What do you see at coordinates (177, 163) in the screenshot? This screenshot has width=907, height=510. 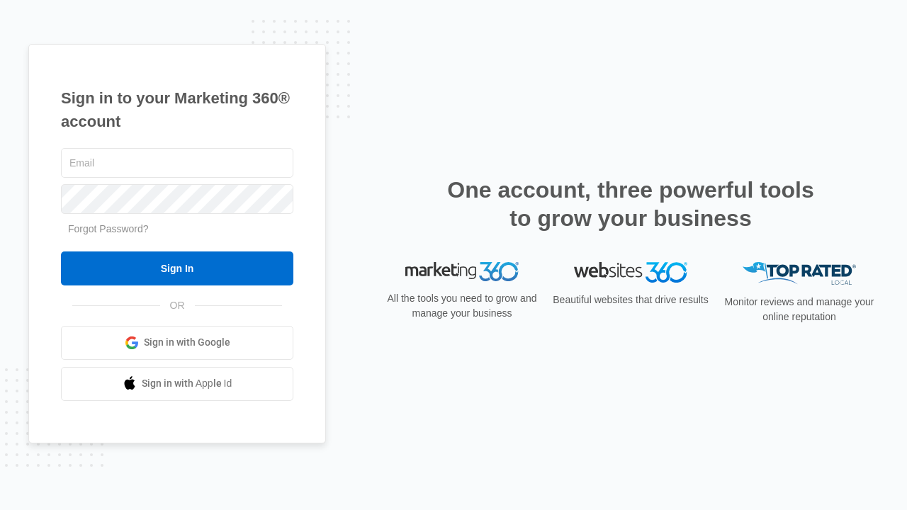 I see `input: Email` at bounding box center [177, 163].